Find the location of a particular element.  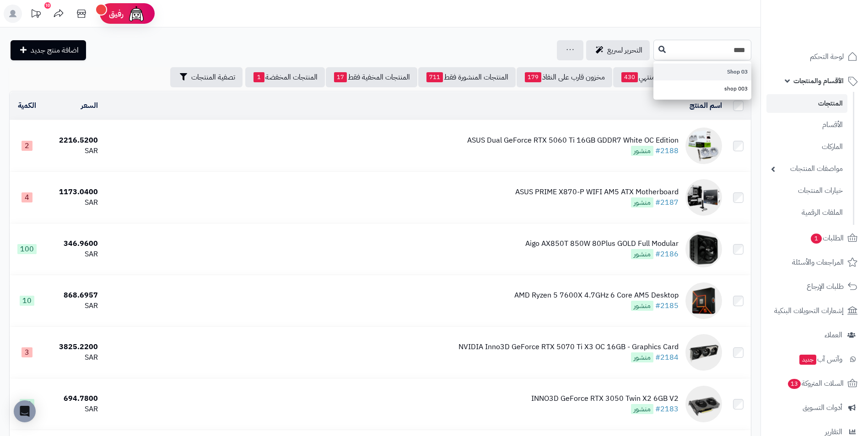

div: 3825.2200 is located at coordinates (73, 347).